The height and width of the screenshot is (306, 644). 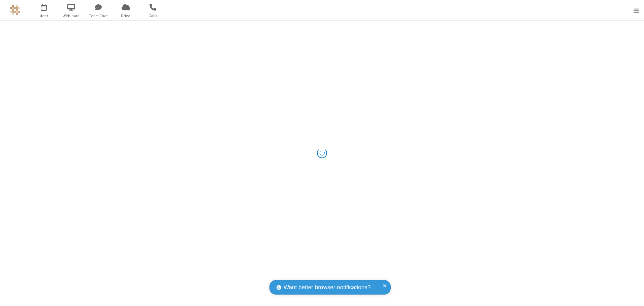 I want to click on img: QA Selenium DO NOT DELETE OR CHANGE, so click(x=15, y=10).